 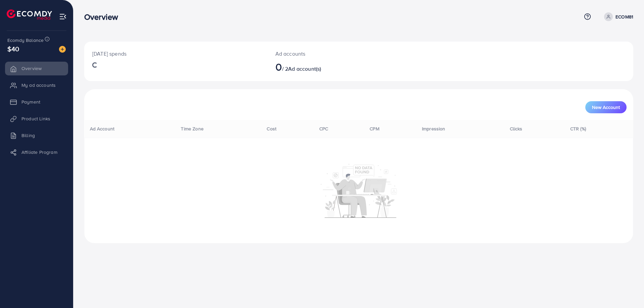 What do you see at coordinates (25, 40) in the screenshot?
I see `span: Ecomdy Balance` at bounding box center [25, 40].